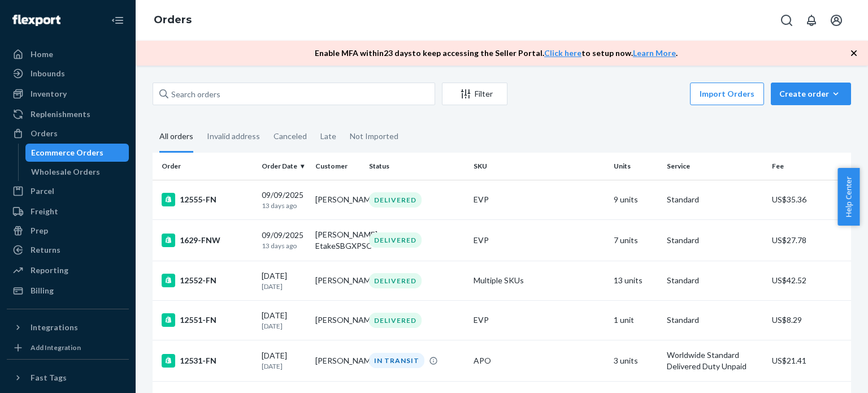 This screenshot has height=393, width=868. Describe the element at coordinates (207, 240) in the screenshot. I see `div: 1629-FNW` at that location.